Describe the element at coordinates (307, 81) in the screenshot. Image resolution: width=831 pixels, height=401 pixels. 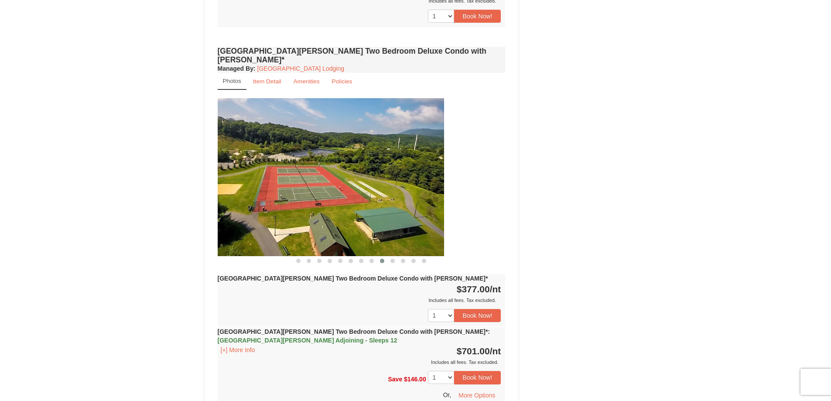
I see `small: Amenities` at that location.